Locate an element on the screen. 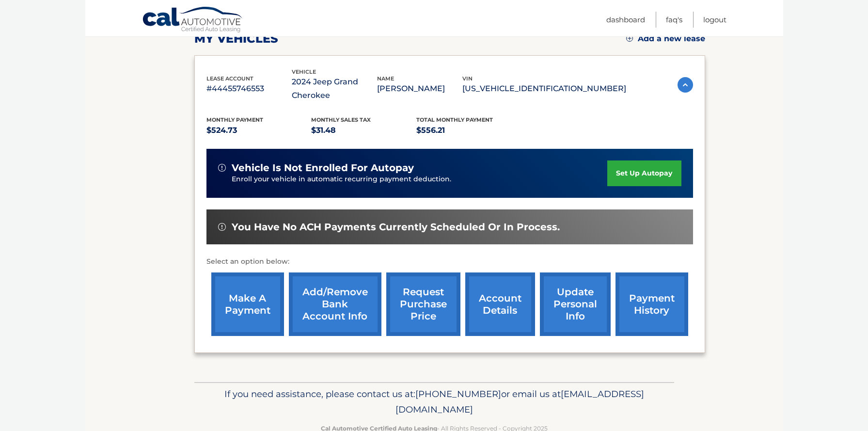 Image resolution: width=868 pixels, height=431 pixels. p: $524.73 is located at coordinates (259, 131).